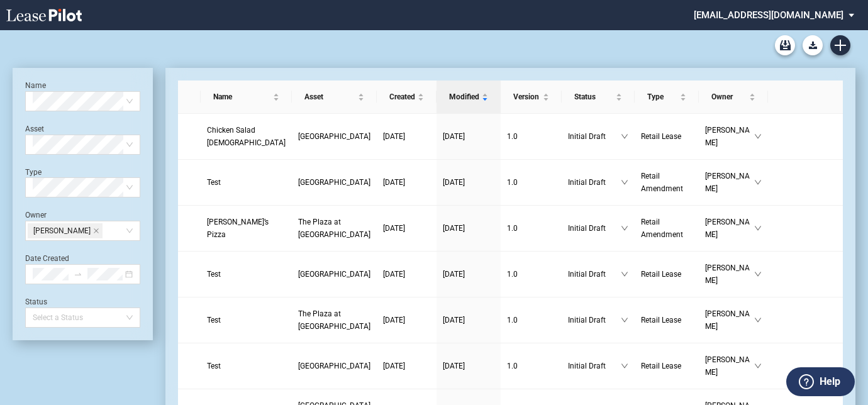  I want to click on span: Status, so click(594, 97).